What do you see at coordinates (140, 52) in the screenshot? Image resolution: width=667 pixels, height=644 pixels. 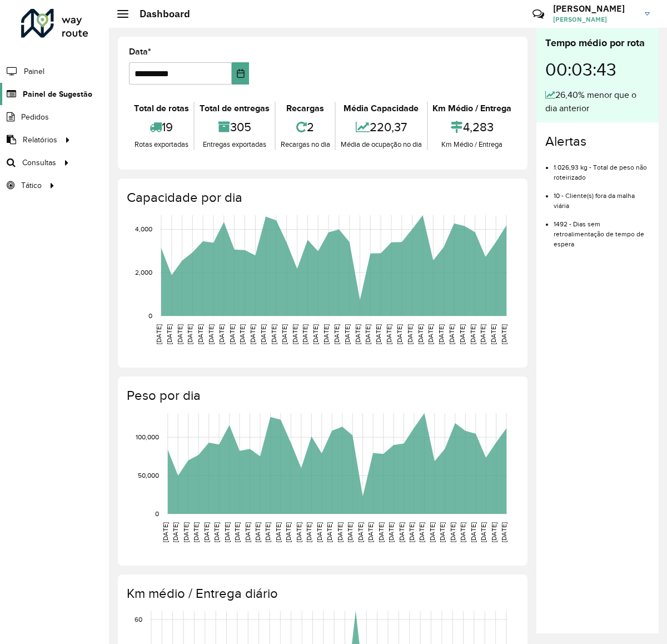 I see `label: Data` at bounding box center [140, 52].